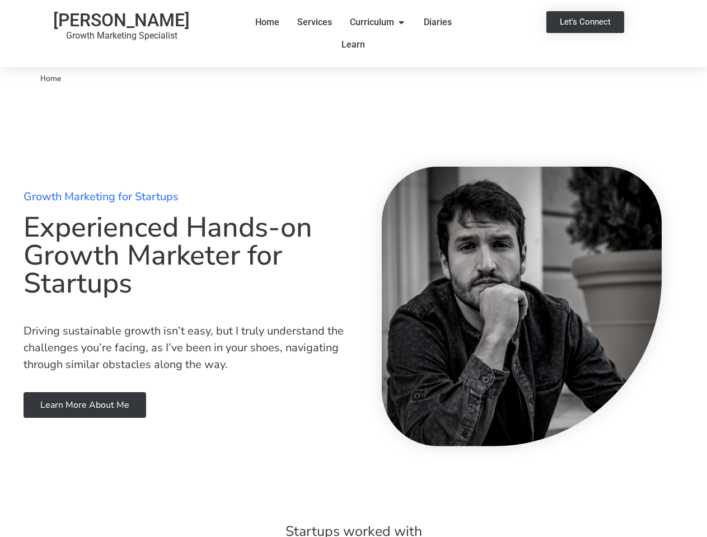 The height and width of the screenshot is (537, 707). What do you see at coordinates (314, 22) in the screenshot?
I see `span: Services` at bounding box center [314, 22].